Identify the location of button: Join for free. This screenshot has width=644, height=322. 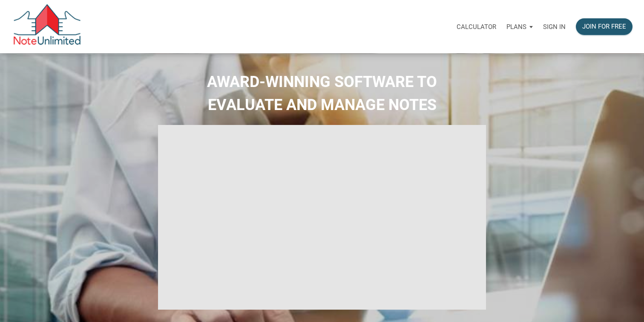
(604, 26).